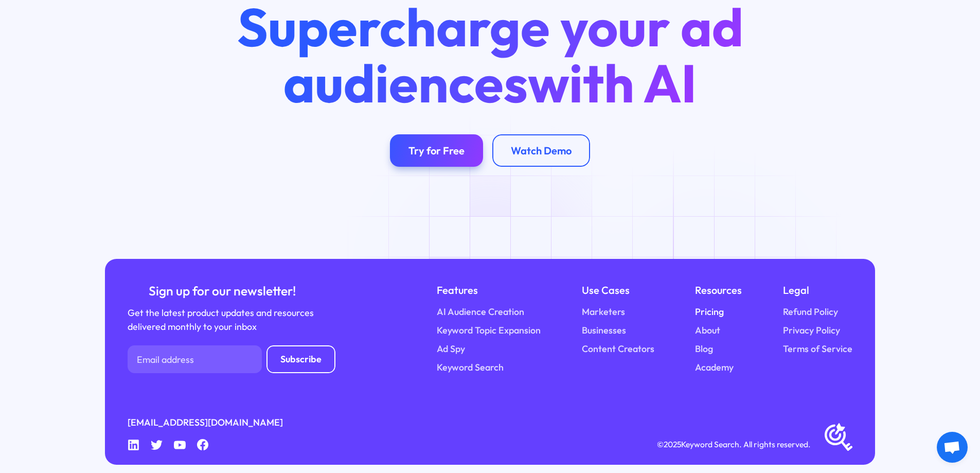 The width and height of the screenshot is (980, 473). What do you see at coordinates (541, 150) in the screenshot?
I see `a: Watch Demo` at bounding box center [541, 150].